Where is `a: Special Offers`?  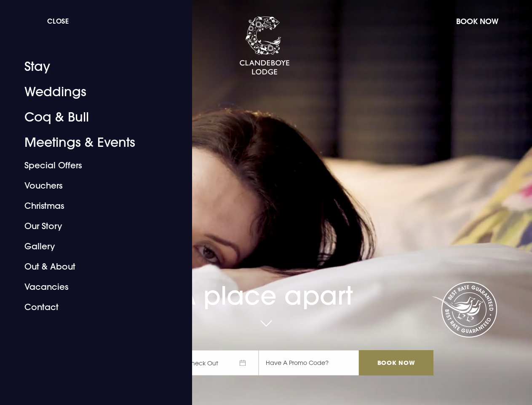 a: Special Offers is located at coordinates (90, 165).